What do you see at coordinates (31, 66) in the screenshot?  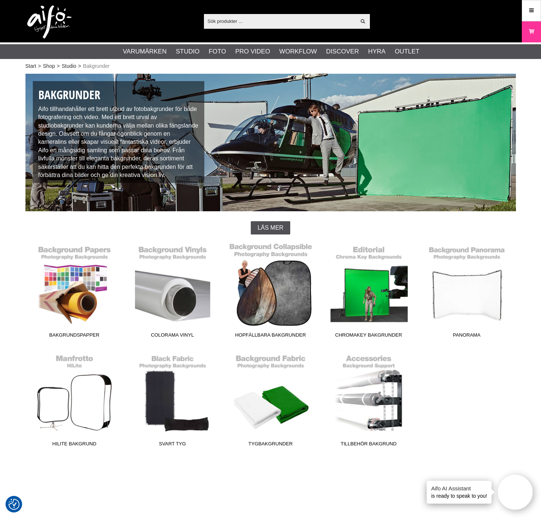 I see `a: Start` at bounding box center [31, 66].